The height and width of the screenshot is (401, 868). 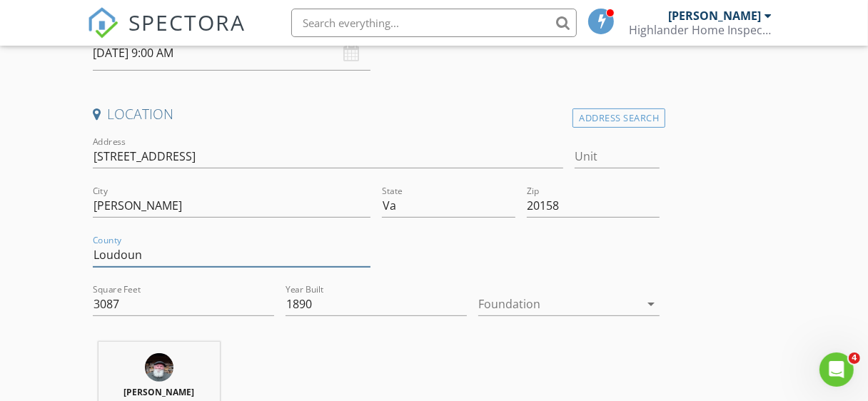 What do you see at coordinates (434, 23) in the screenshot?
I see `input: Search everything...` at bounding box center [434, 23].